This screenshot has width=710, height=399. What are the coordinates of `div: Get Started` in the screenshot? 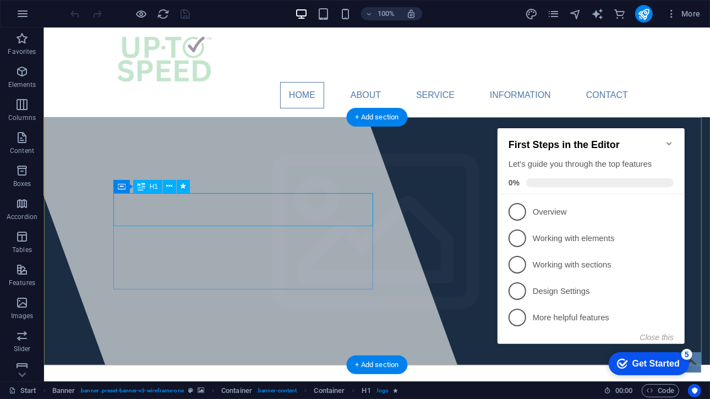 It's located at (163, 252).